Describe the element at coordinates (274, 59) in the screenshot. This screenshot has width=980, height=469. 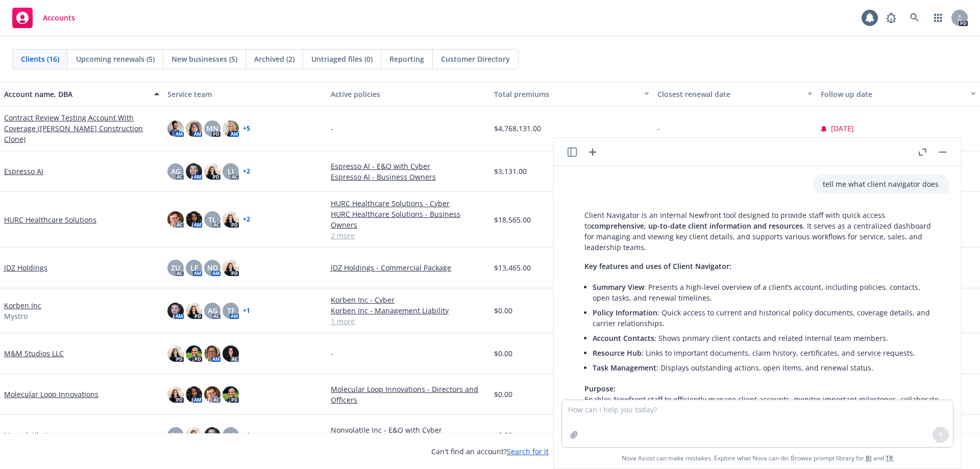
I see `span: Archived (2)` at that location.